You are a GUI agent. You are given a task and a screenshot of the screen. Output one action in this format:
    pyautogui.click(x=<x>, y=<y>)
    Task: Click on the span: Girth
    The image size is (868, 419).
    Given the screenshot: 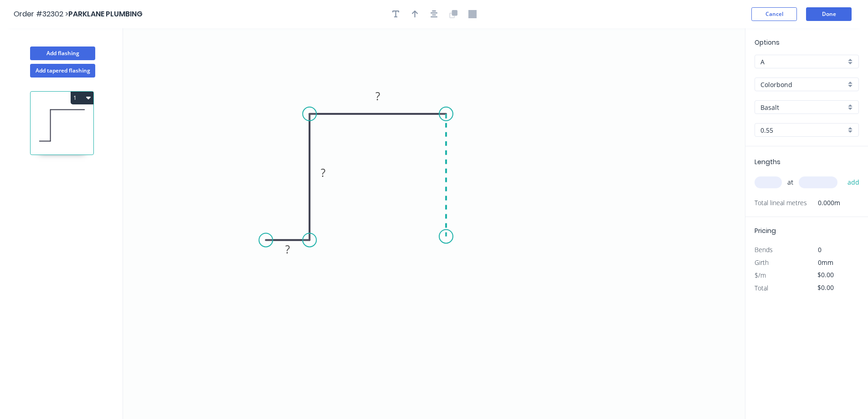 What is the action you would take?
    pyautogui.click(x=762, y=262)
    